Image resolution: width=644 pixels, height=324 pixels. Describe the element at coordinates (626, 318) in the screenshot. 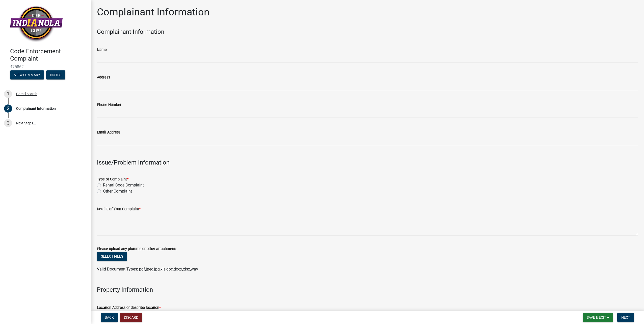

I see `span: Next` at that location.